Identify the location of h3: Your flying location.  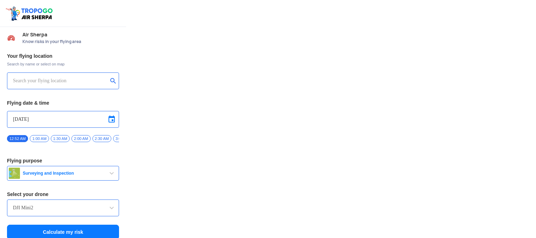
(63, 56).